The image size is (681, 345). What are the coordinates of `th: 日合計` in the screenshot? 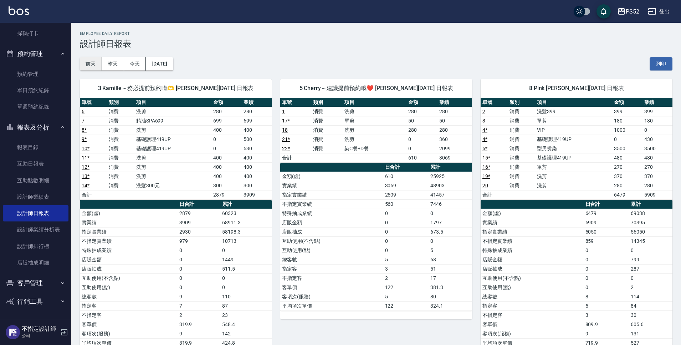 It's located at (606, 205).